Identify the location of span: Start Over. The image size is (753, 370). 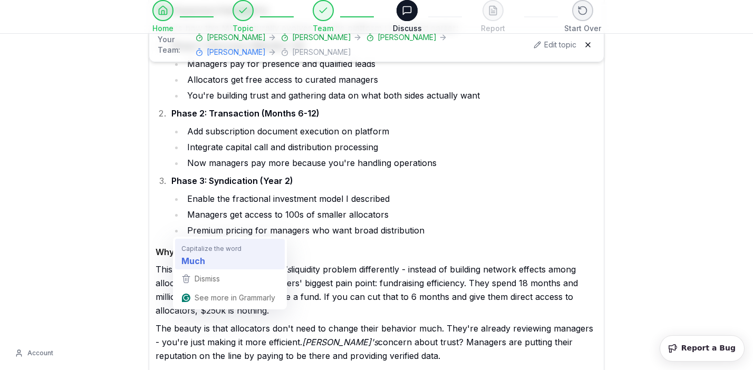
(583, 28).